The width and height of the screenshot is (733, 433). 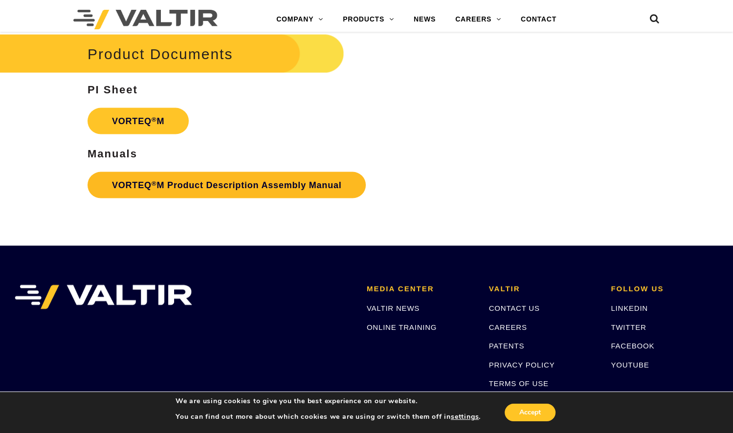 What do you see at coordinates (227, 185) in the screenshot?
I see `a: VORTEQ®M Product Description Assembly Manual` at bounding box center [227, 185].